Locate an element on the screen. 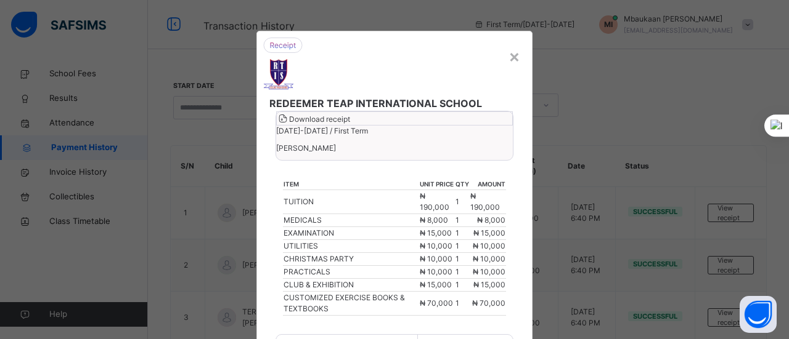 The height and width of the screenshot is (339, 789). div: CUSTOMIZED EXERCISE BOOKS & TEXTBOOKS is located at coordinates (351, 304).